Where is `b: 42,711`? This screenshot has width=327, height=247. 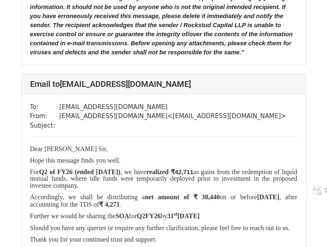
b: 42,711 is located at coordinates (184, 172).